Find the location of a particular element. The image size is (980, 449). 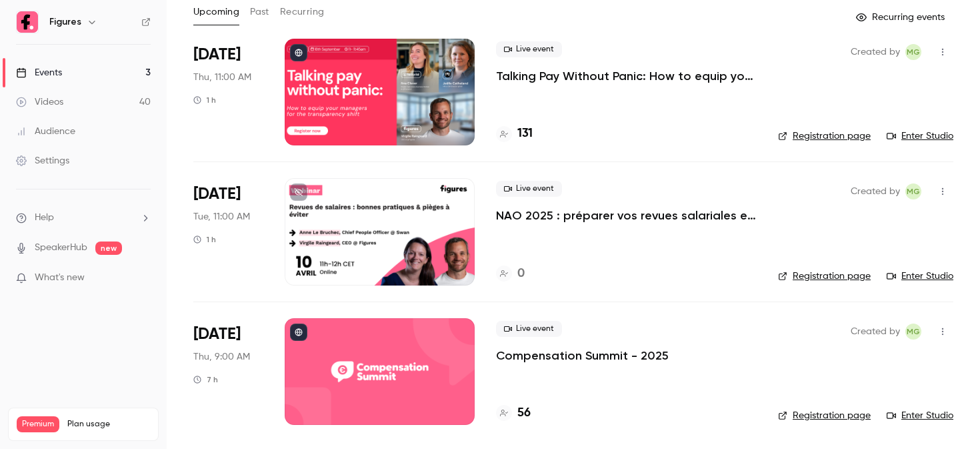

a: 0 is located at coordinates (510, 274).